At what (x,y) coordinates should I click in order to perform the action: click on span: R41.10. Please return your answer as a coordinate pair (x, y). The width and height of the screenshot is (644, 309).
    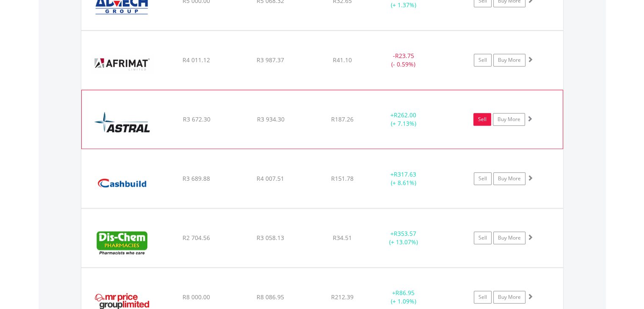
    Looking at the image, I should click on (342, 60).